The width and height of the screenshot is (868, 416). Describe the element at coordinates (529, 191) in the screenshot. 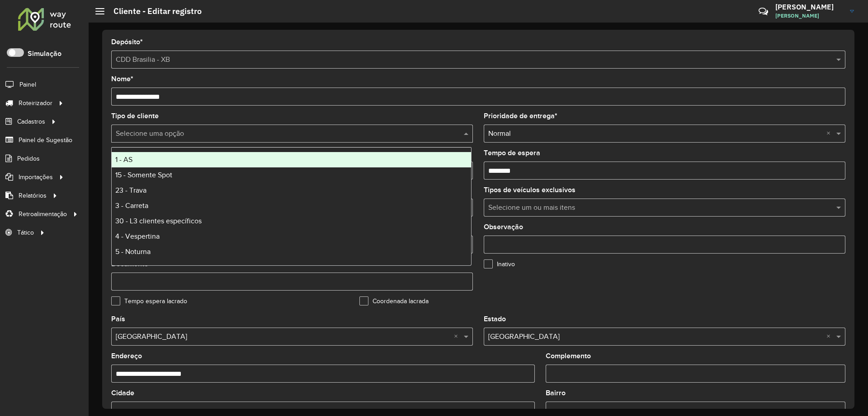

I see `label: Tipos de veículos exclusivos` at that location.